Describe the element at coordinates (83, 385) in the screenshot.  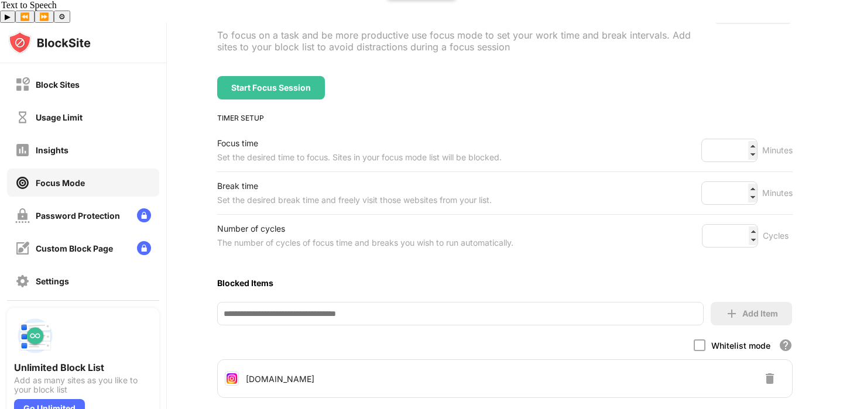
I see `div: Add as many sites as you like to your block list` at that location.